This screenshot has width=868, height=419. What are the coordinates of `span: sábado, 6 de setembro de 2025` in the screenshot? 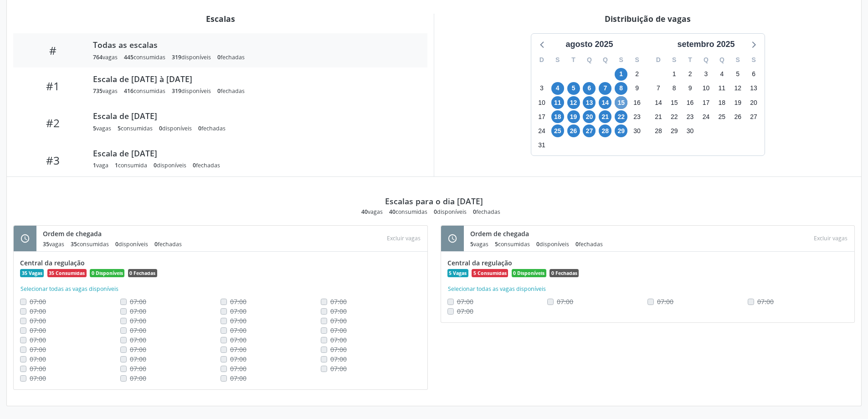 It's located at (754, 74).